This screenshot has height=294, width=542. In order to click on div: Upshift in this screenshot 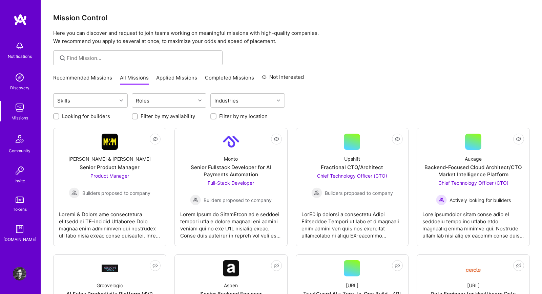, I will do `click(352, 159)`.